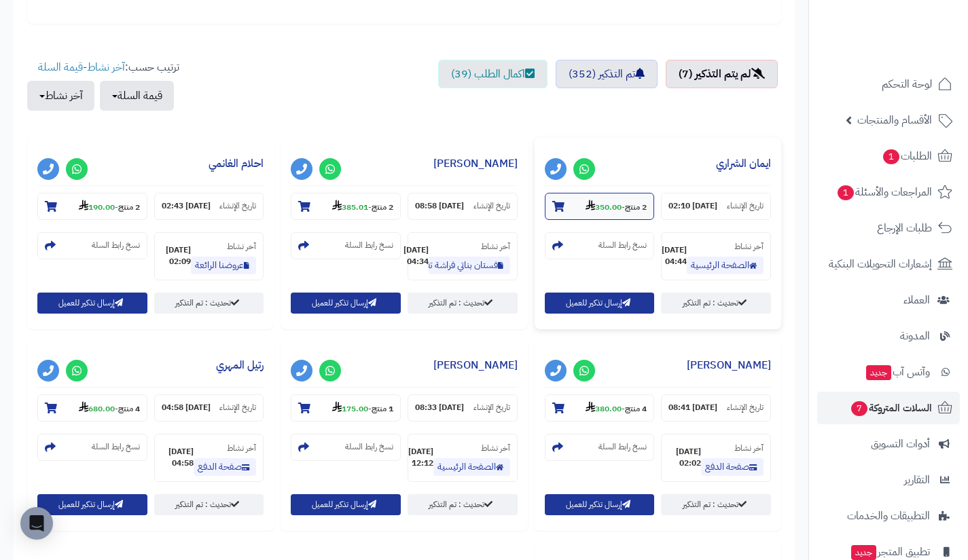 Image resolution: width=968 pixels, height=560 pixels. I want to click on a: الطلبات1, so click(889, 156).